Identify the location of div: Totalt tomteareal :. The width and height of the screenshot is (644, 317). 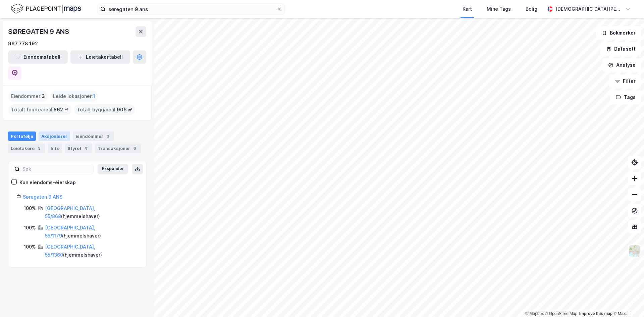
(40, 110).